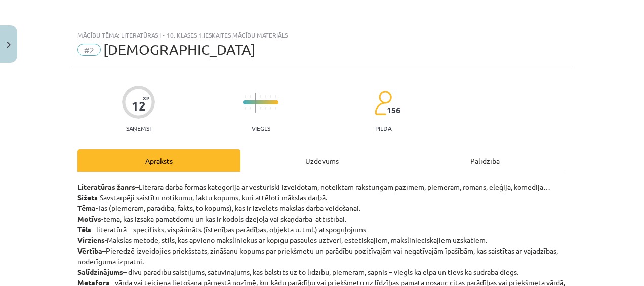 This screenshot has height=286, width=644. I want to click on strong: Tēls, so click(84, 229).